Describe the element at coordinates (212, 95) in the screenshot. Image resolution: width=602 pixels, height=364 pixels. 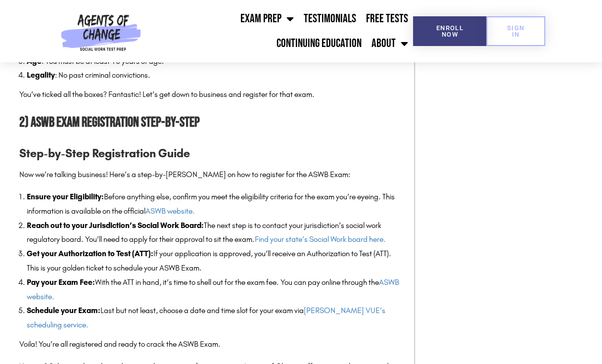
I see `p: You’ve ticked all the boxes? Fantastic! Let’s get down to business and register for that exam.` at that location.